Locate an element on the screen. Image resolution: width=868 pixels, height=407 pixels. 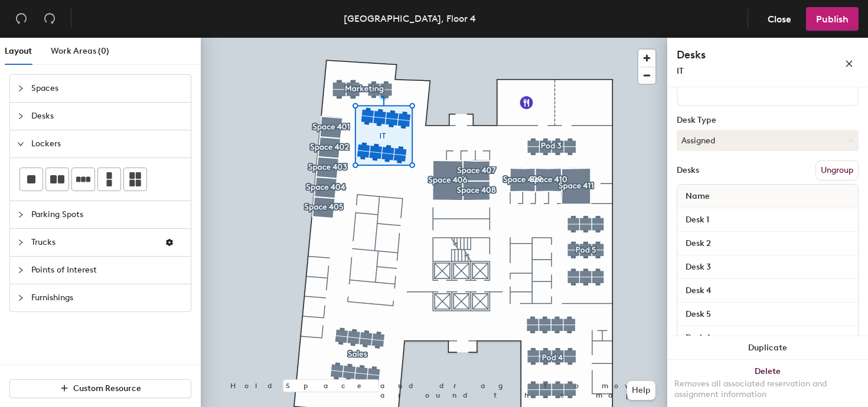
div: Desks is located at coordinates (688, 170).